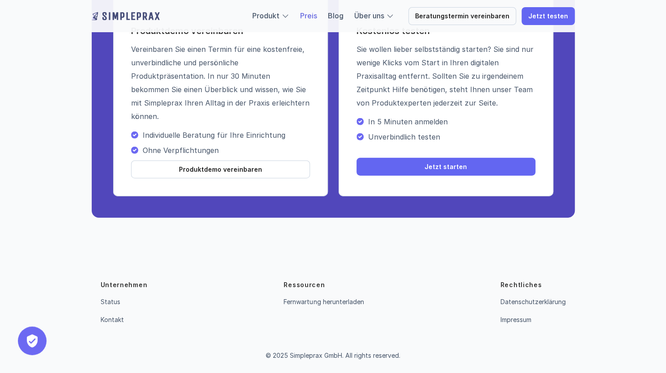 The height and width of the screenshot is (373, 666). What do you see at coordinates (304, 285) in the screenshot?
I see `p: Ressourcen` at bounding box center [304, 285].